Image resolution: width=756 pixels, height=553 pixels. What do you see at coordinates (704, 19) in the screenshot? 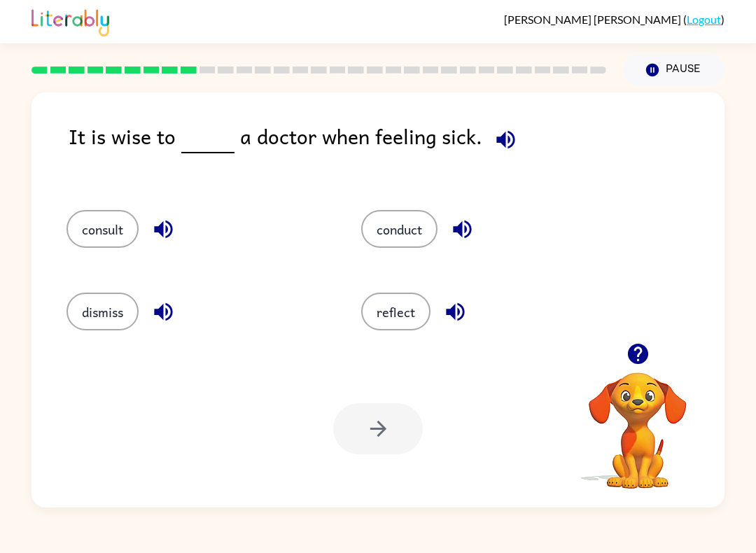
I see `a: Logout` at bounding box center [704, 19].